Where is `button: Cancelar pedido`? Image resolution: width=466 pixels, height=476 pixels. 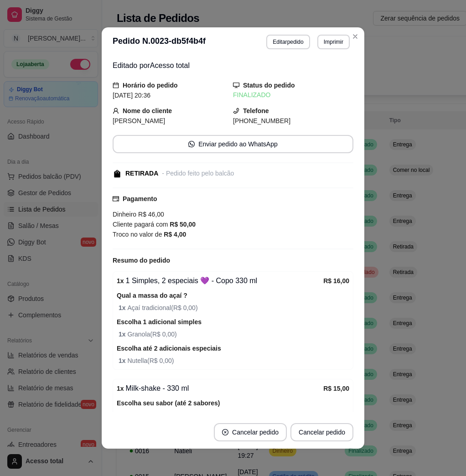 button: Cancelar pedido is located at coordinates (322, 432).